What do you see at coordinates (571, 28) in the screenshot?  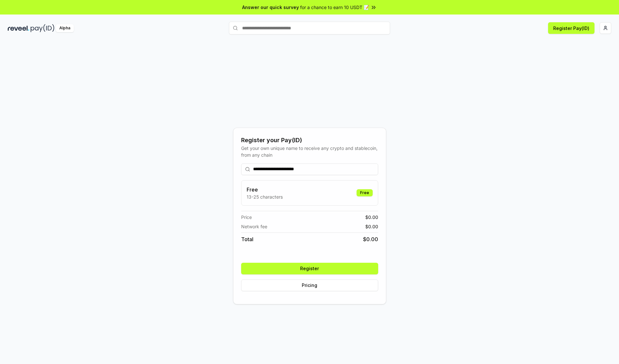 I see `button: Register Pay(ID)` at bounding box center [571, 28].